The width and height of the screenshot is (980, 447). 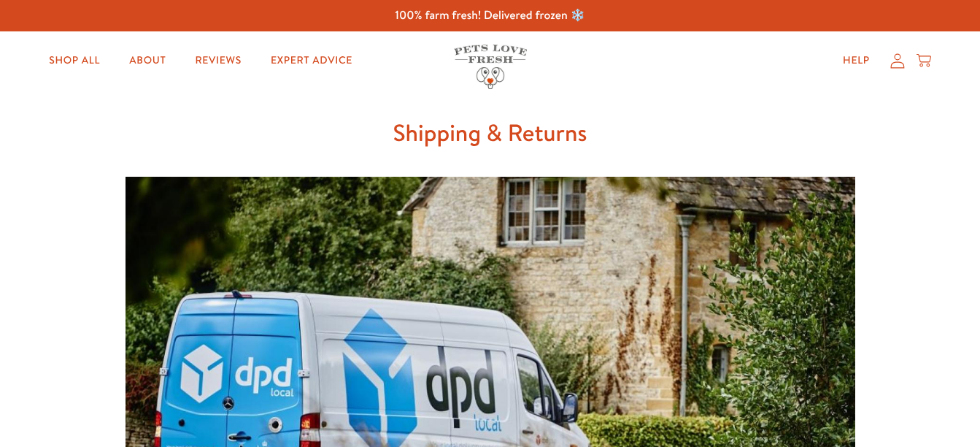 What do you see at coordinates (75, 61) in the screenshot?
I see `a: Shop All` at bounding box center [75, 61].